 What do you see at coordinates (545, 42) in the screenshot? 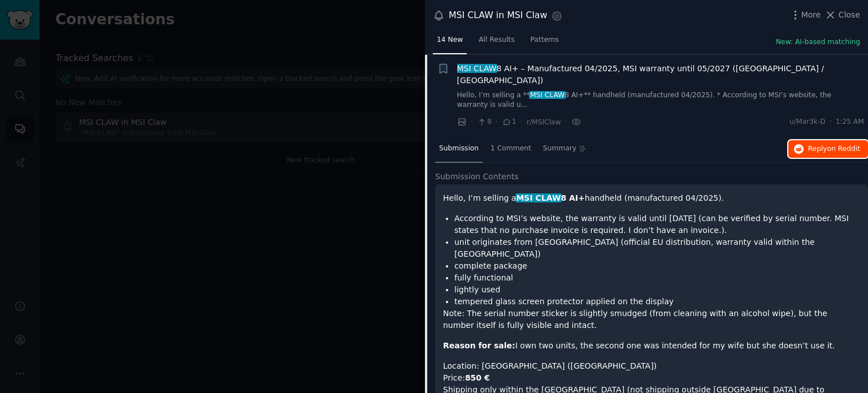
I see `a: Patterns` at bounding box center [545, 42].